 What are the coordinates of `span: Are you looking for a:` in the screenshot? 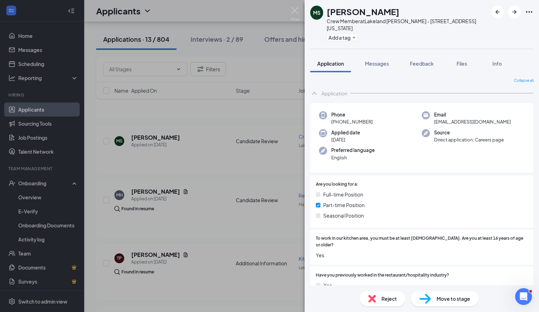 It's located at (337, 184).